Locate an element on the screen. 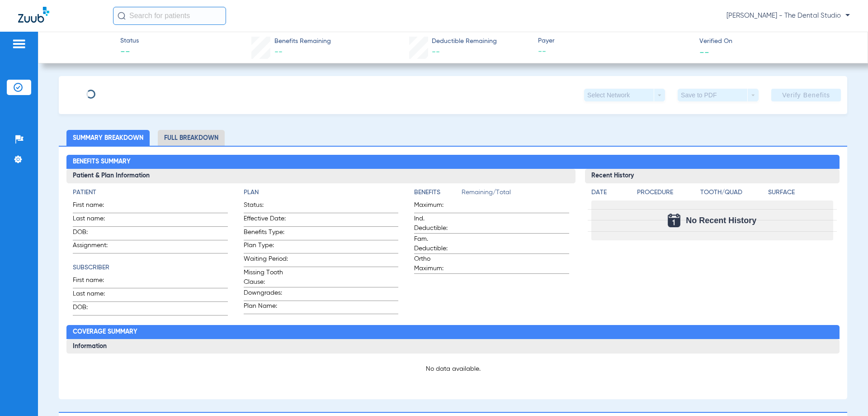  span: Missing Tooth Clause: is located at coordinates (266, 278).